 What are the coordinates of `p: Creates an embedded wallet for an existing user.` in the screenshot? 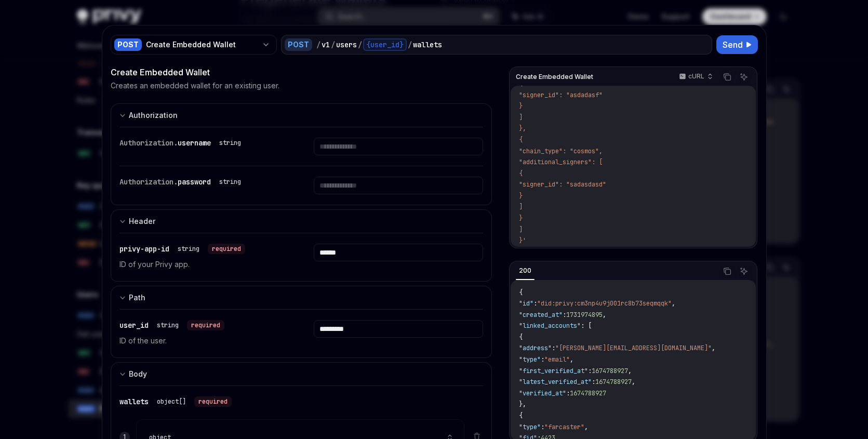 It's located at (195, 86).